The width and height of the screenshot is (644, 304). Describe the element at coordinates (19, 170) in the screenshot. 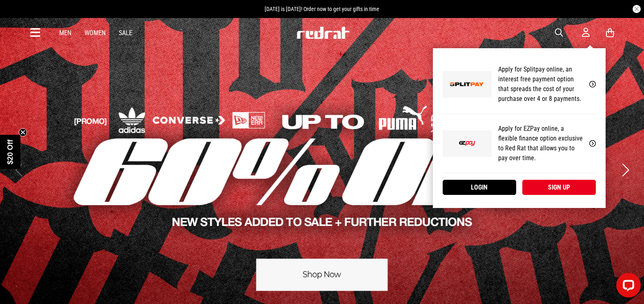

I see `button: Previous slide` at that location.